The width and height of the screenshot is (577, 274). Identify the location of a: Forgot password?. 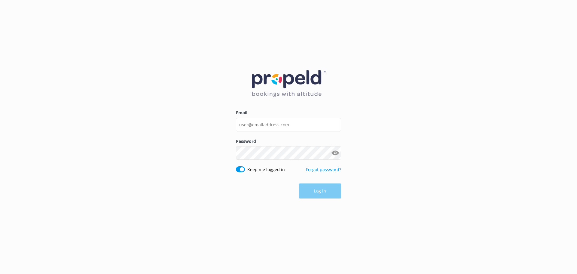
(323, 169).